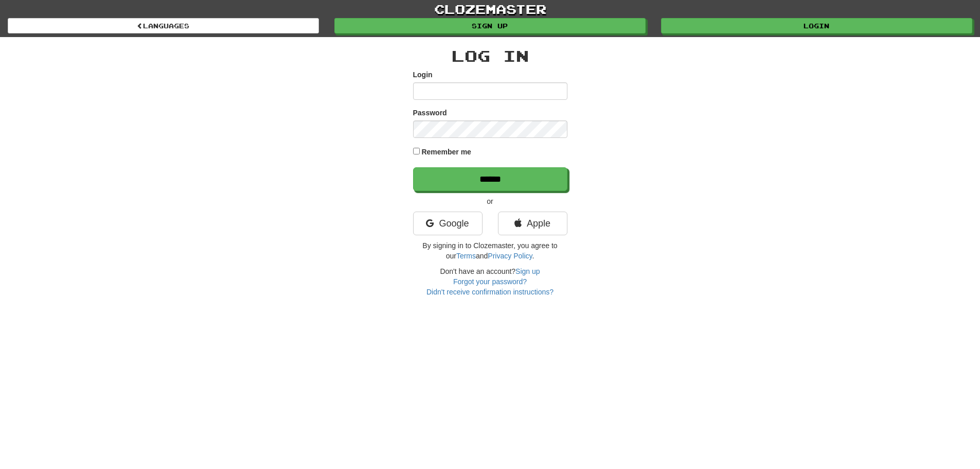  I want to click on a: Terms, so click(466, 256).